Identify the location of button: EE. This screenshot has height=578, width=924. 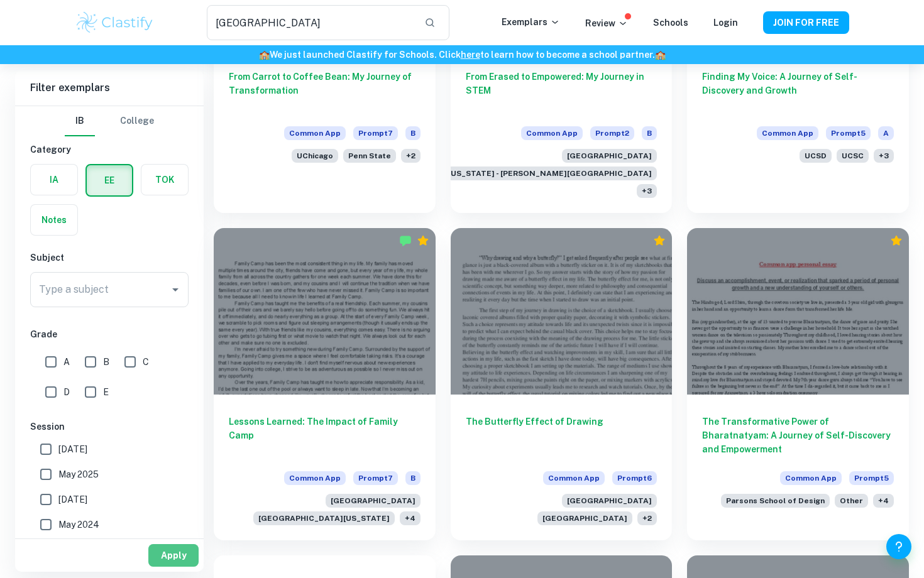
(109, 180).